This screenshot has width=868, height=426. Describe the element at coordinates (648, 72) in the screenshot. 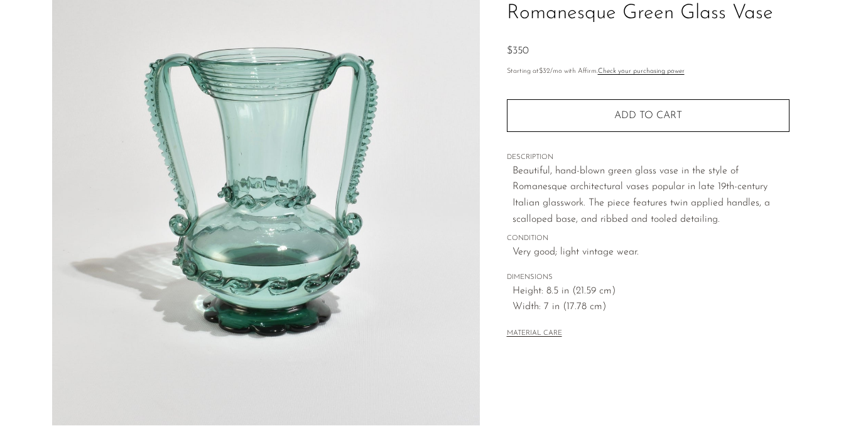

I see `p: Starting at /mo with Affirm.` at that location.